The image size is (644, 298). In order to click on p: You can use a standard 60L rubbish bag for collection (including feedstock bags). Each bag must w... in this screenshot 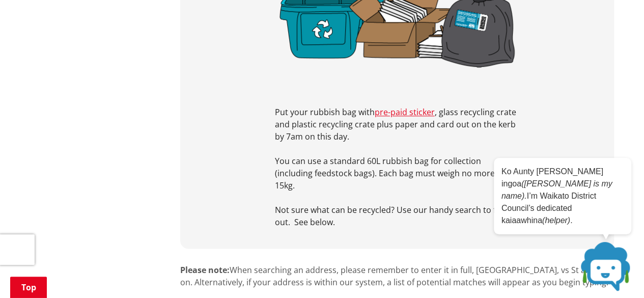, I will do `click(397, 173)`.